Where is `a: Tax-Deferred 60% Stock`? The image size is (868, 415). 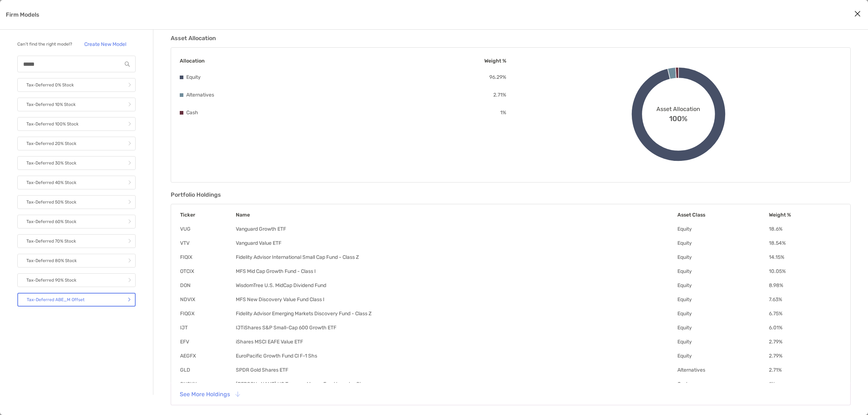 a: Tax-Deferred 60% Stock is located at coordinates (76, 222).